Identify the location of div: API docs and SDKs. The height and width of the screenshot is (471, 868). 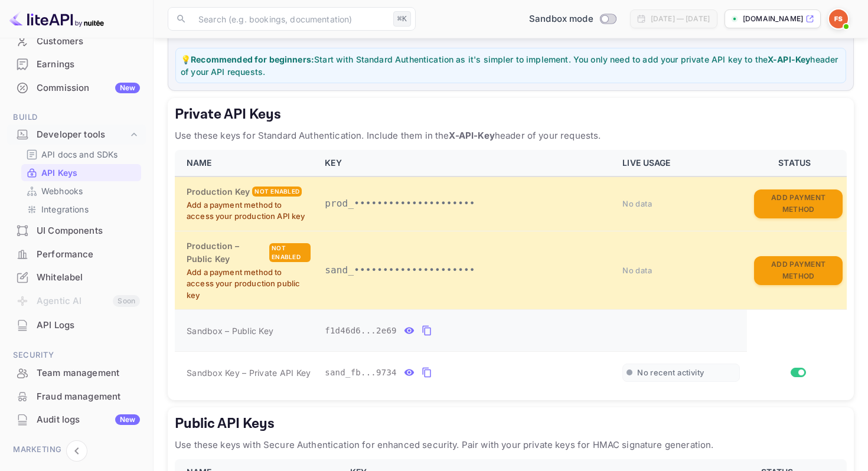
(81, 154).